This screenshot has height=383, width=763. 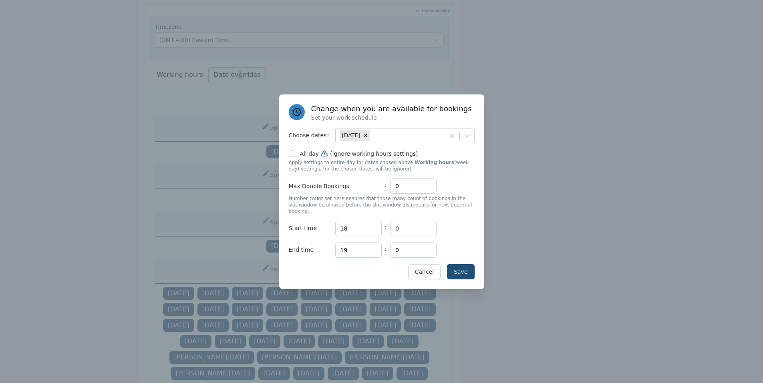 I want to click on p: Apply settings to entire day for dates chosen above. (week day) settings, for the chosen dates, w..., so click(x=382, y=166).